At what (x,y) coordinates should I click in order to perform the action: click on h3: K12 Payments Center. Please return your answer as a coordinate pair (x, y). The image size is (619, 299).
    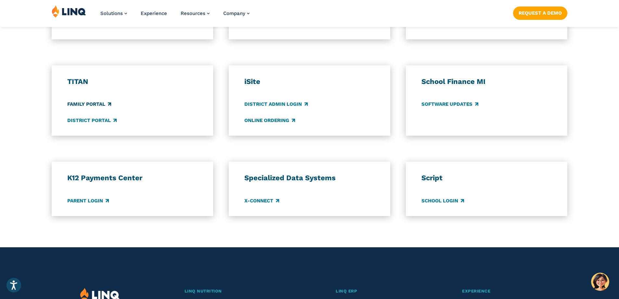
    Looking at the image, I should click on (133, 178).